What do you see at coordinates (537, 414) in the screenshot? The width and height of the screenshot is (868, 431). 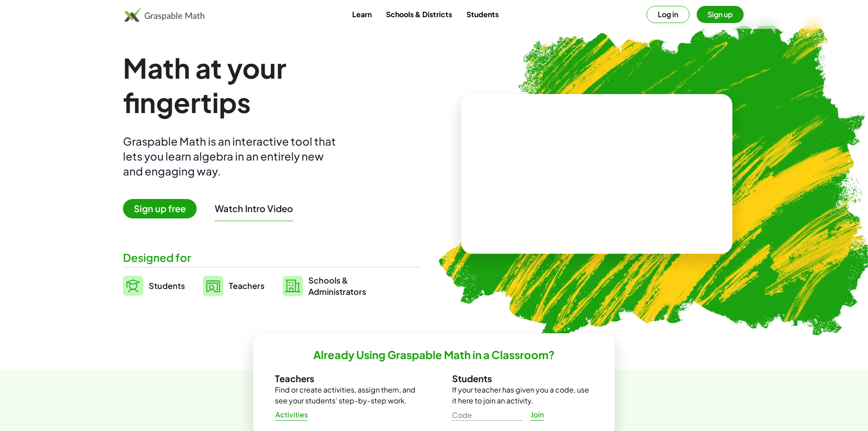 I see `span: Join` at bounding box center [537, 414].